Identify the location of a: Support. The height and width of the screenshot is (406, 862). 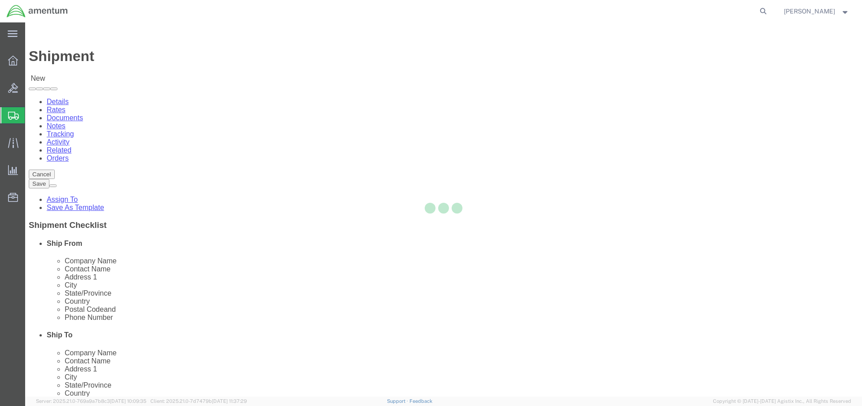
(398, 401).